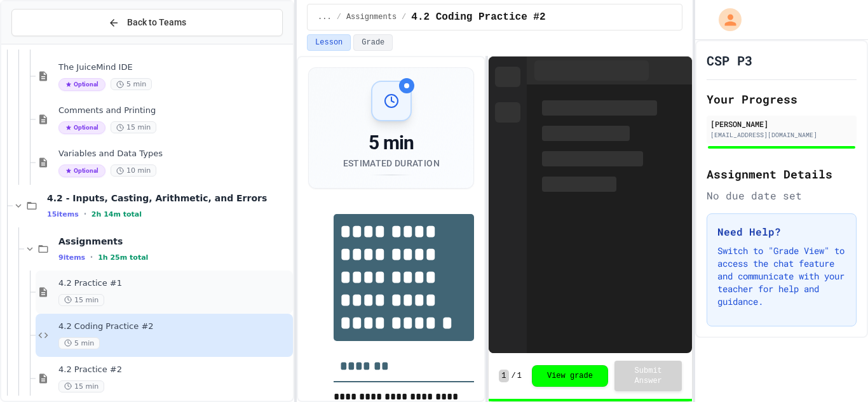 Image resolution: width=868 pixels, height=402 pixels. I want to click on button: Submit Answer, so click(648, 376).